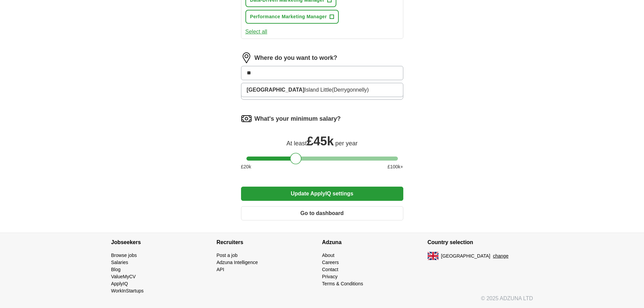 This screenshot has height=308, width=644. Describe the element at coordinates (347, 143) in the screenshot. I see `span: per year` at that location.